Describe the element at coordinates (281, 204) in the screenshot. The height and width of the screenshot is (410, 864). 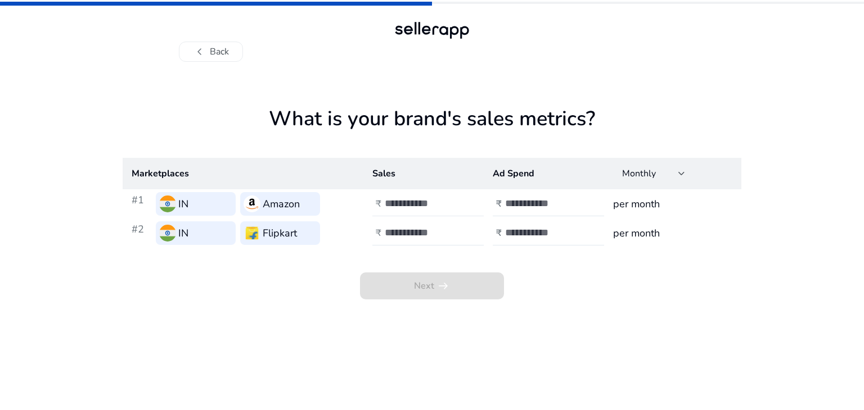
I see `h3: Amazon` at that location.